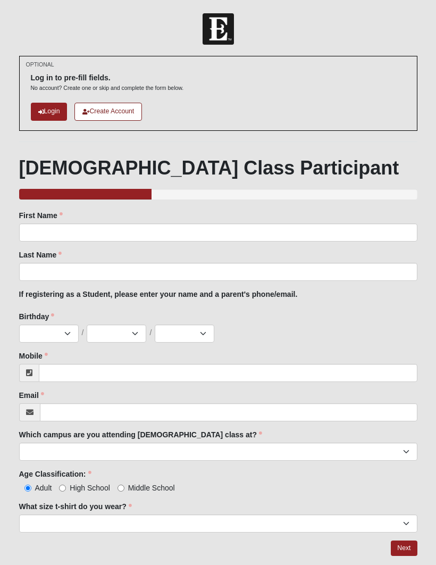 The height and width of the screenshot is (565, 436). I want to click on img: Church of Eleven22 Logo, so click(218, 29).